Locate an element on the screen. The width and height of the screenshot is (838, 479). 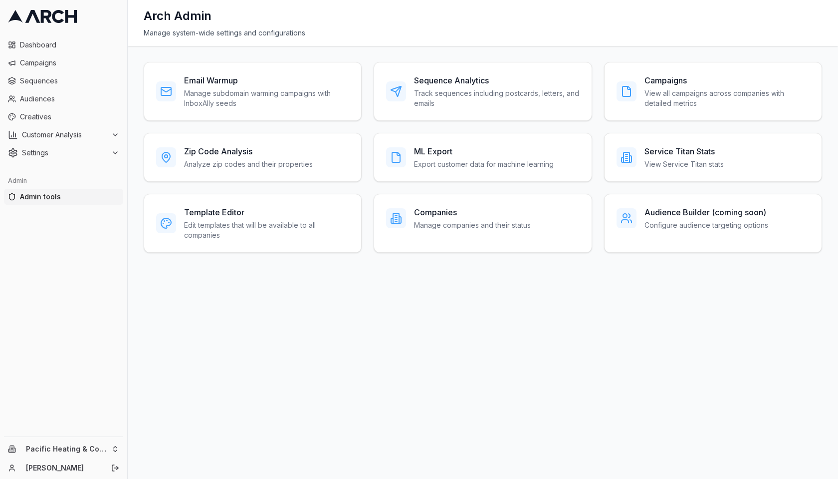
p: Track sequences including postcards, letters, and emails is located at coordinates (497, 98).